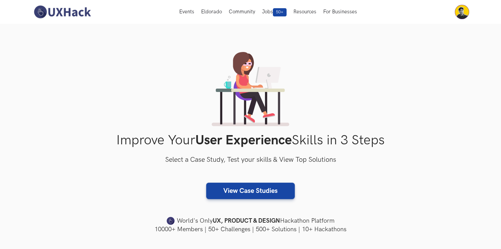 This screenshot has height=249, width=501. I want to click on img: UXHack-logo.png, so click(62, 12).